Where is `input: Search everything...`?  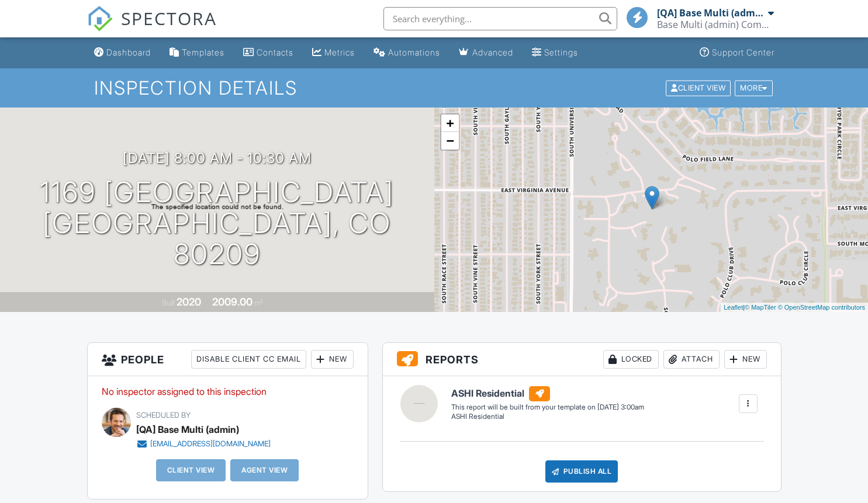 input: Search everything... is located at coordinates (500, 19).